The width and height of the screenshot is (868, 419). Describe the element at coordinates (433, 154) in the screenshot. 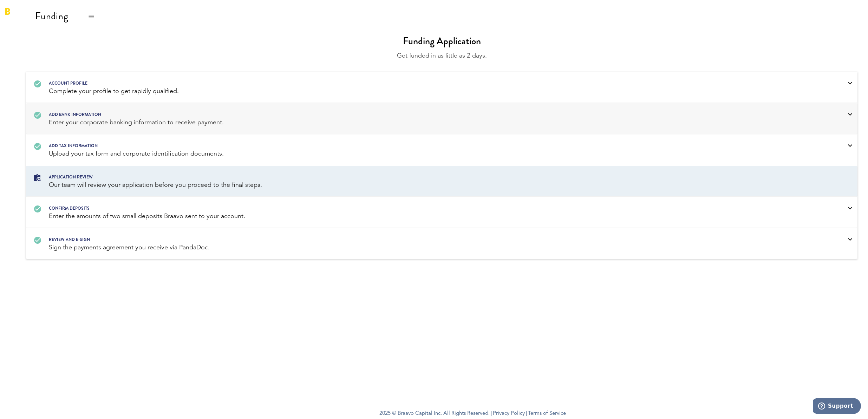

I see `div: Upload your tax form and corporate identification documents.` at that location.